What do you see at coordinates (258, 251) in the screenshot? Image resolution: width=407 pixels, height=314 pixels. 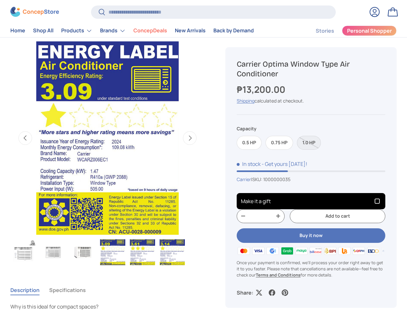 I see `img: visa` at bounding box center [258, 251].